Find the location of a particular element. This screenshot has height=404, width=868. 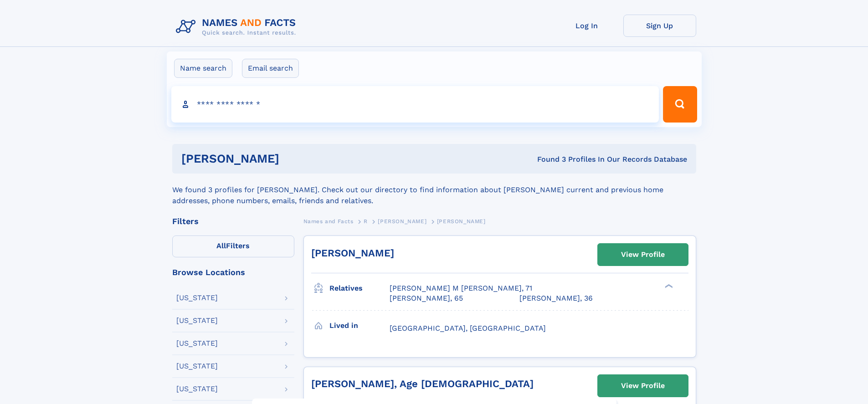

label: Name search is located at coordinates (203, 69).